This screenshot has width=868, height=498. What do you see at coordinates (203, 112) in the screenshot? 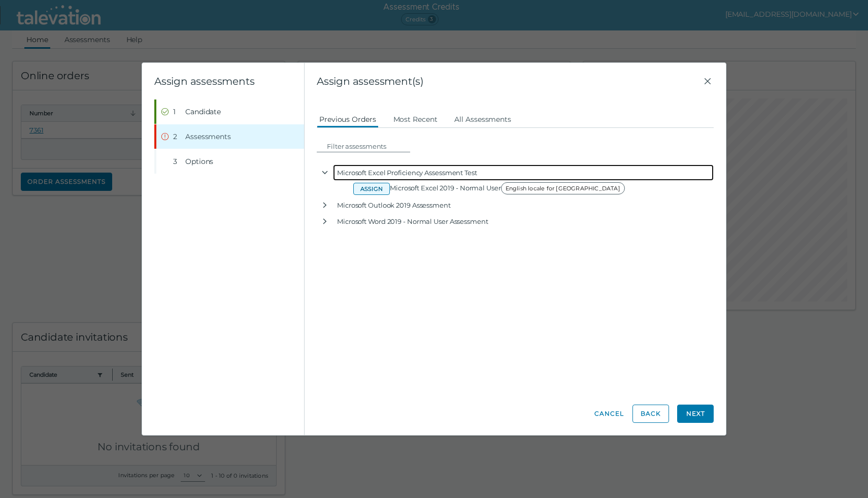
I see `span: Candidate` at bounding box center [203, 112].